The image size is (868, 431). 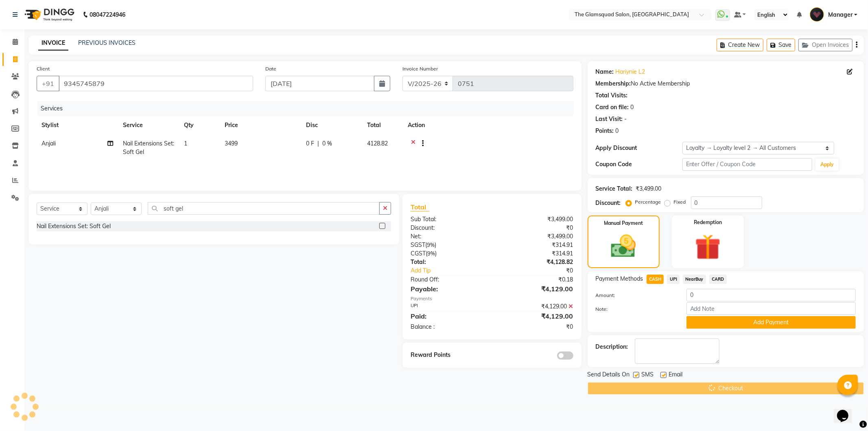 I want to click on input: Add Note, so click(x=771, y=308).